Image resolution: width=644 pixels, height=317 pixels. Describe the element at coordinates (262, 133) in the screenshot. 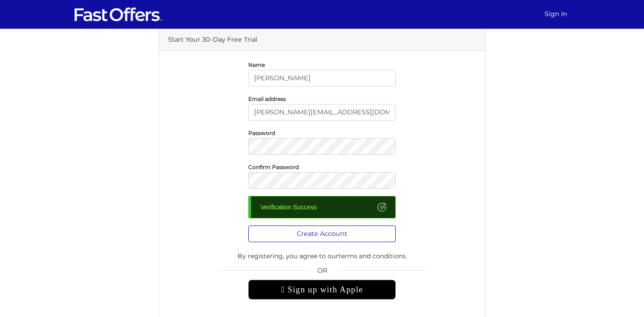

I see `label: Password` at that location.